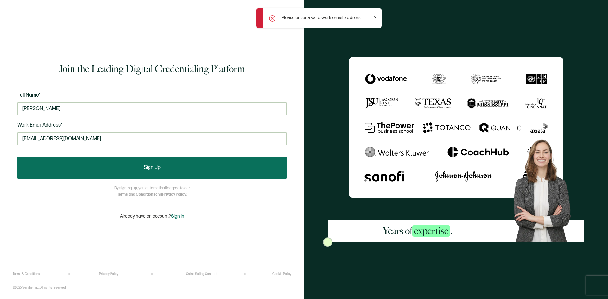 The width and height of the screenshot is (608, 299). Describe the element at coordinates (321, 17) in the screenshot. I see `p: Please enter a valid work email address.` at that location.